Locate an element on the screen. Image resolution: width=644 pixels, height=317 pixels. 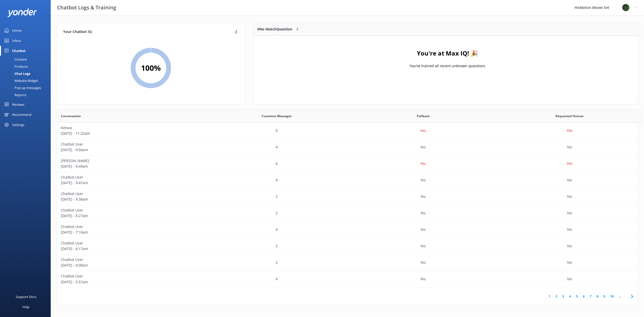
h4: Your Chatbot IQ is located at coordinates (148, 32).